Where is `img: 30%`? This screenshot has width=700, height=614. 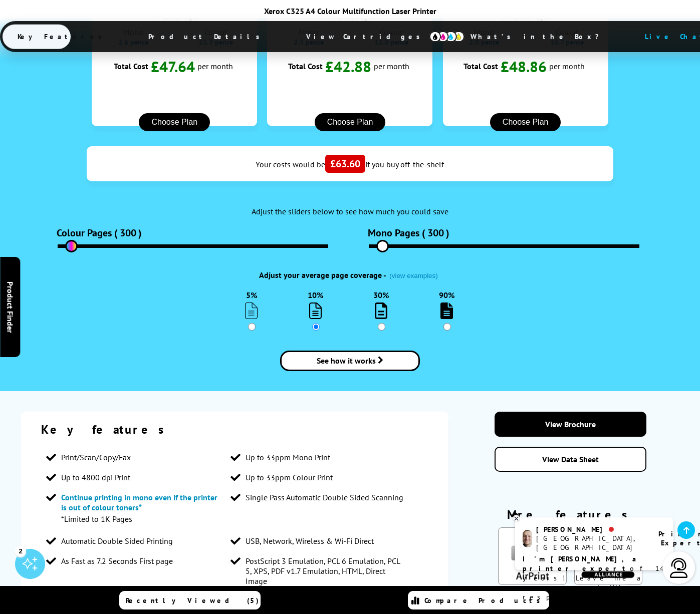 img: 30% is located at coordinates (381, 311).